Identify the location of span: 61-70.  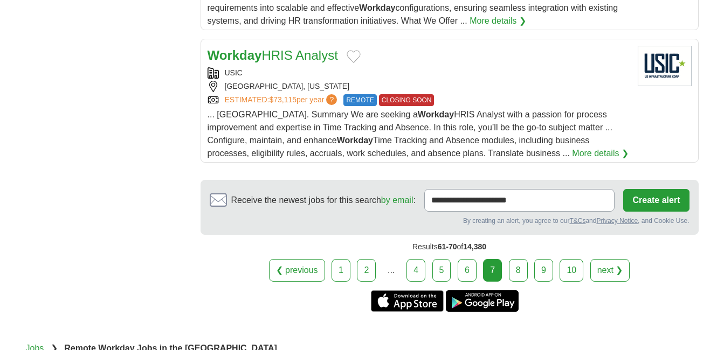
(447, 247).